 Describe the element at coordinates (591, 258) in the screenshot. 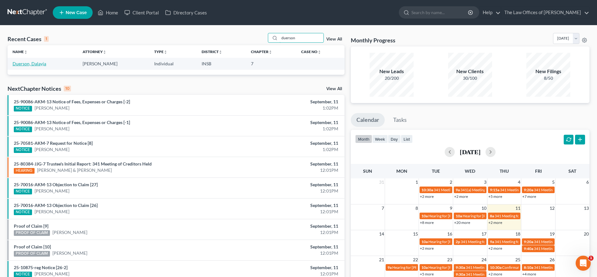

I see `span: 1` at that location.